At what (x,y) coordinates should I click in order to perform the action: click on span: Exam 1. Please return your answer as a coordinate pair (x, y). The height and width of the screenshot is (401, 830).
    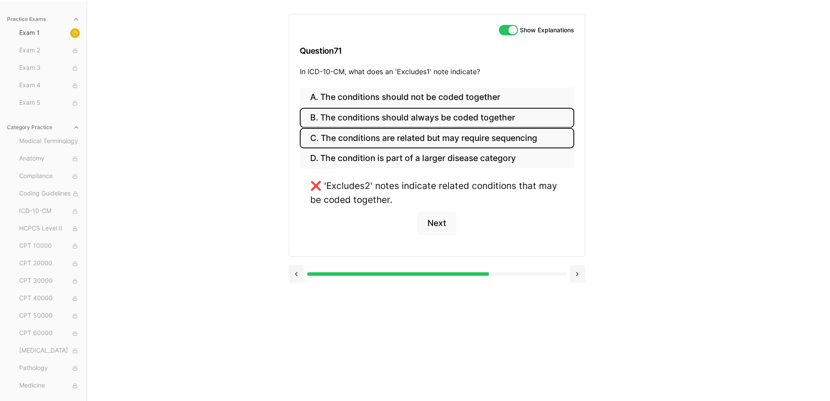
    Looking at the image, I should click on (49, 33).